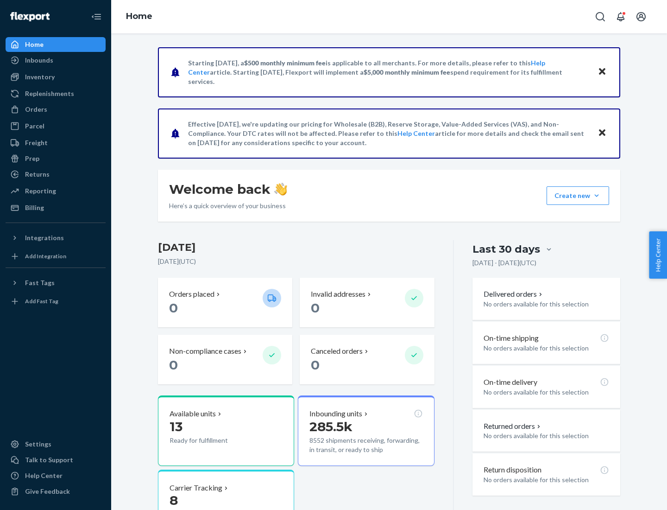  Describe the element at coordinates (366, 445) in the screenshot. I see `p: 8552 shipments receiving, forwarding, in transit, or ready to ship` at that location.